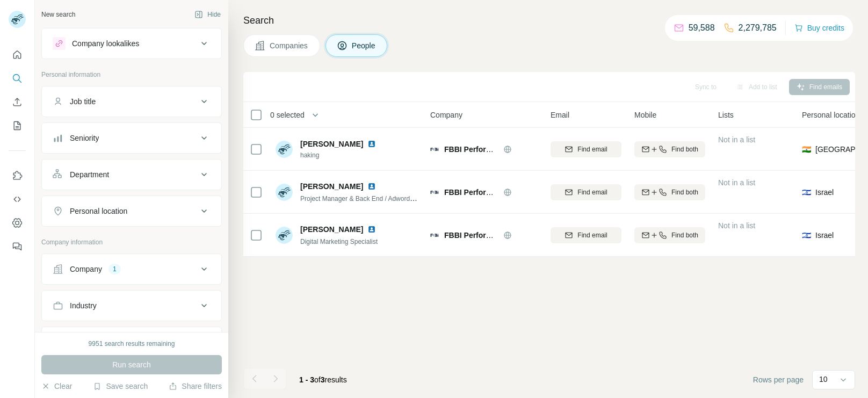 The image size is (868, 398). I want to click on span: results, so click(323, 379).